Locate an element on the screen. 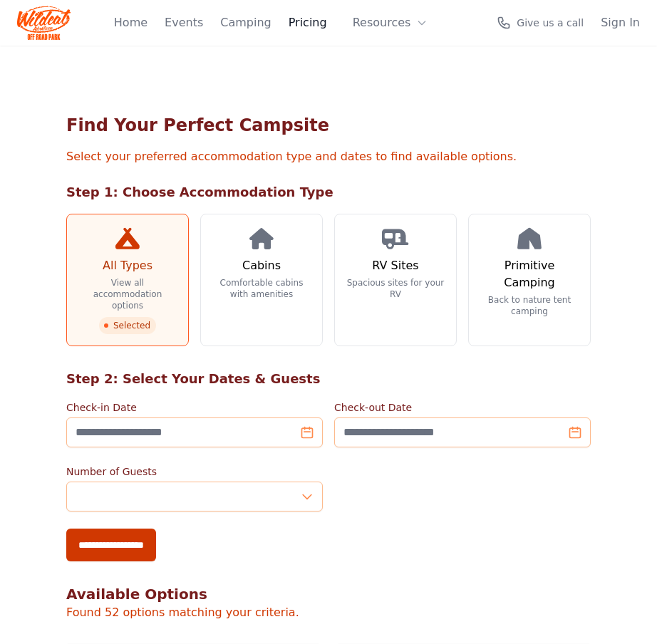 This screenshot has height=644, width=657. h3: All Types is located at coordinates (127, 266).